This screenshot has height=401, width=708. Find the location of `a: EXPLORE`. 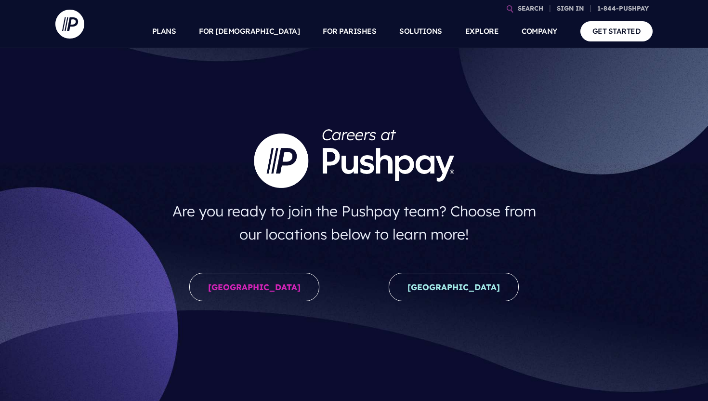

a: EXPLORE is located at coordinates (482, 31).